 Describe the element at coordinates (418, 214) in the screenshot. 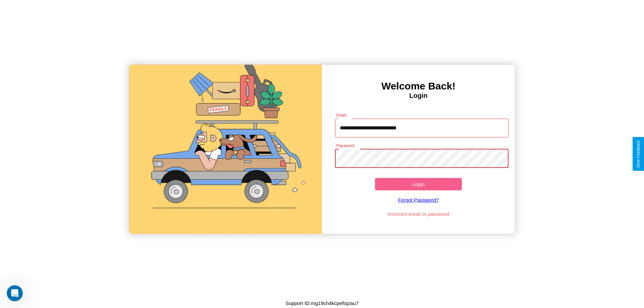

I see `p: Incorrect email or password` at that location.